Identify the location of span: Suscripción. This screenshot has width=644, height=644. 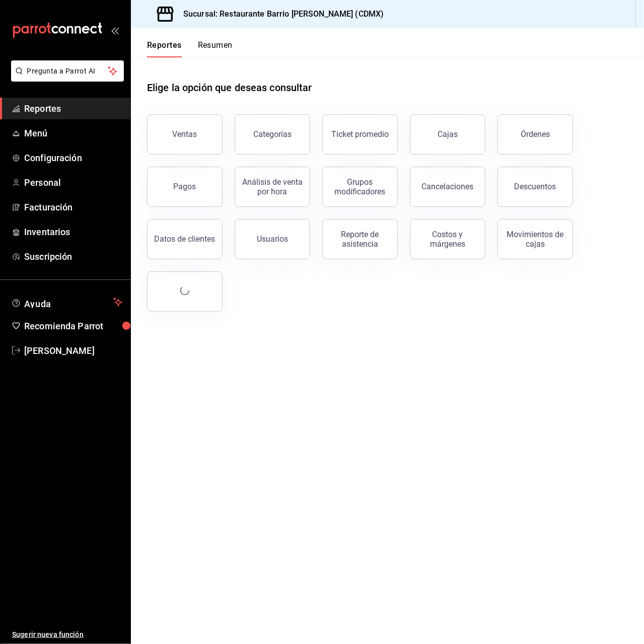
(73, 257).